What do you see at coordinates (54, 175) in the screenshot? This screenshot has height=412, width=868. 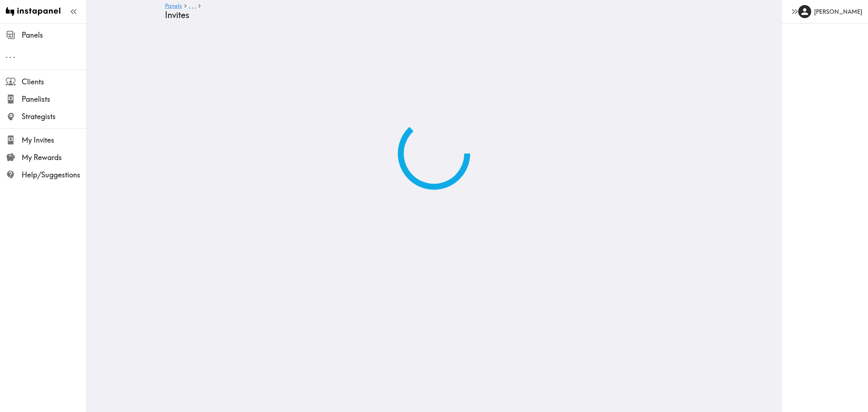 I see `span: Help/Suggestions` at bounding box center [54, 175].